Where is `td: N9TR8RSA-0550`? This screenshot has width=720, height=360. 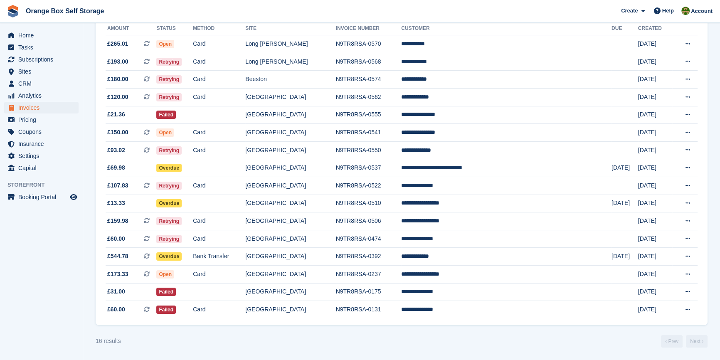
td: N9TR8RSA-0550 is located at coordinates (369, 150).